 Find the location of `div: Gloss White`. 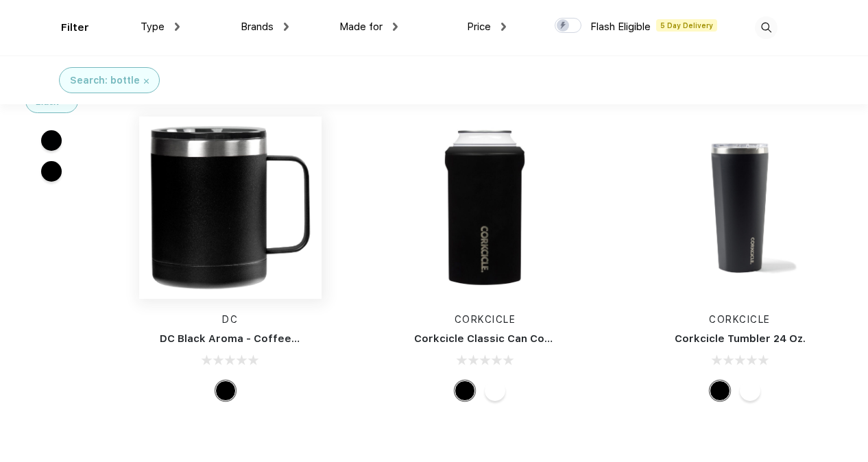

div: Gloss White is located at coordinates (751, 391).